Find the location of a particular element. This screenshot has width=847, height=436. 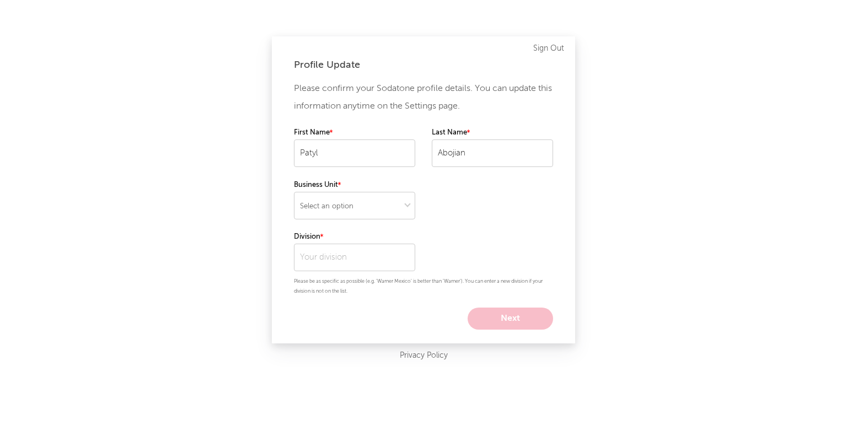

p: Please be as specific as possible (e.g. 'Warner Mexico' is better than 'Warner'). You can enter a... is located at coordinates (424, 287).